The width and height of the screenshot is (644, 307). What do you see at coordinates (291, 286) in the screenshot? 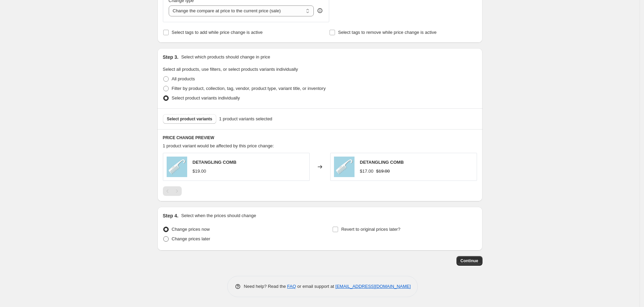
I see `a: FAQ` at bounding box center [291, 286].